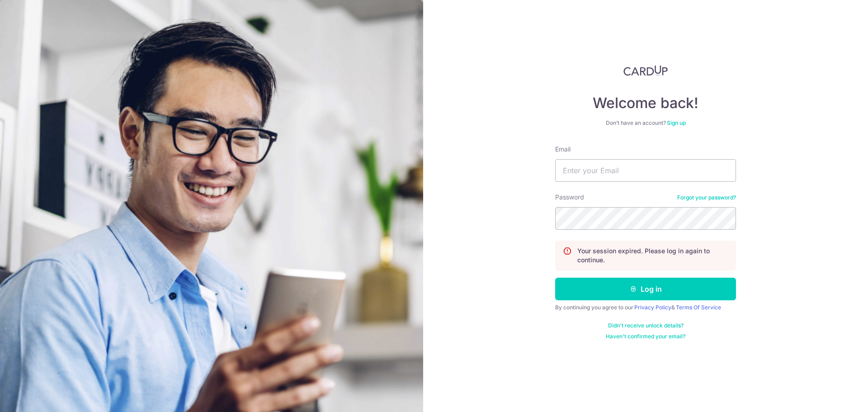  I want to click on a: Didn't receive unlock details?, so click(646, 325).